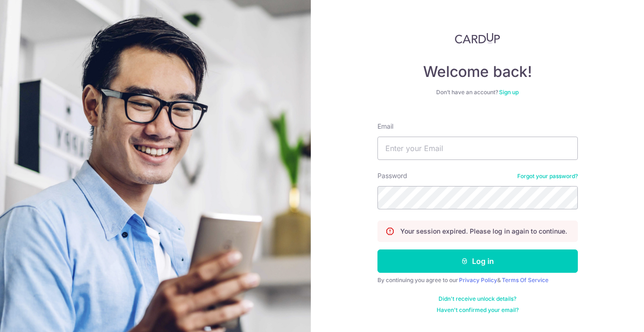 Image resolution: width=644 pixels, height=332 pixels. Describe the element at coordinates (478, 72) in the screenshot. I see `h4: Welcome back!` at that location.